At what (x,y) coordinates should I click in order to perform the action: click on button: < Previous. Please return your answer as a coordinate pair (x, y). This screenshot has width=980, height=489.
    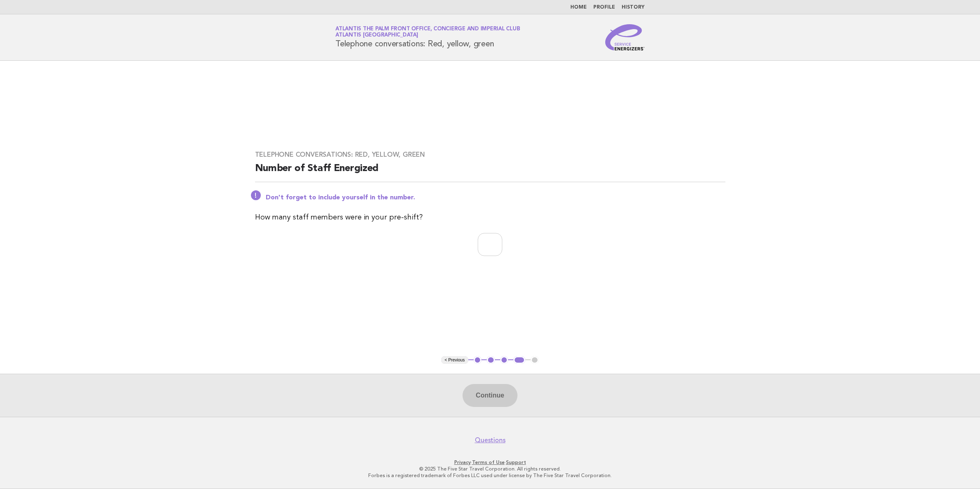
    Looking at the image, I should click on (454, 360).